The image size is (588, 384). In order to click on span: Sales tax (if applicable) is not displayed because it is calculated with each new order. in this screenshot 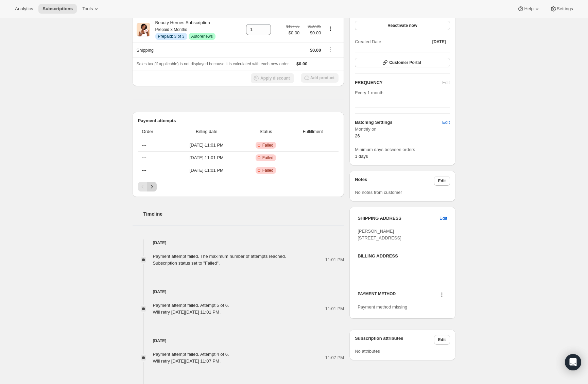, I will do `click(213, 64)`.